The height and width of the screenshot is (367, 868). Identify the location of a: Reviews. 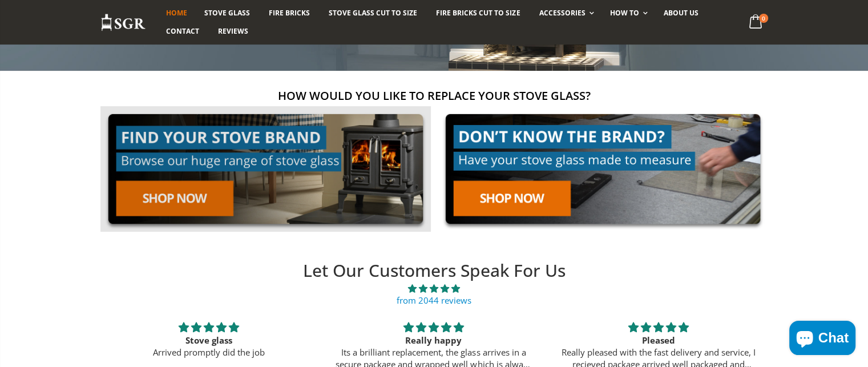
(233, 32).